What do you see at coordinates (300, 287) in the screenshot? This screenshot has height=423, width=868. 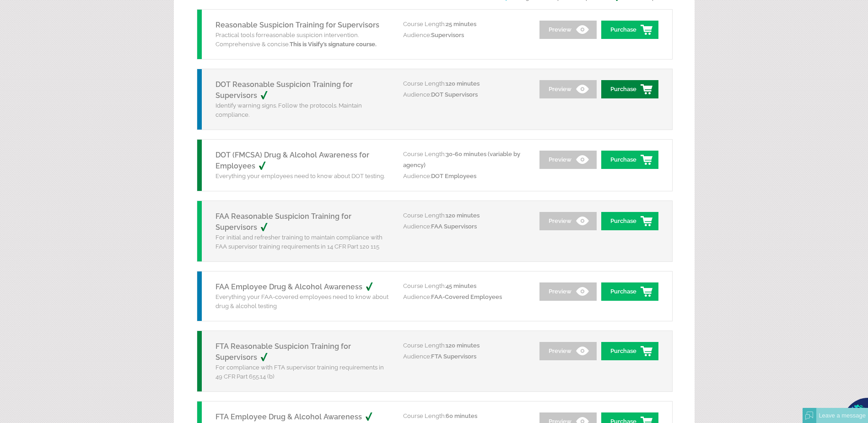 I see `a: FAA Employee Drug & Alcohol Awareness` at bounding box center [300, 287].